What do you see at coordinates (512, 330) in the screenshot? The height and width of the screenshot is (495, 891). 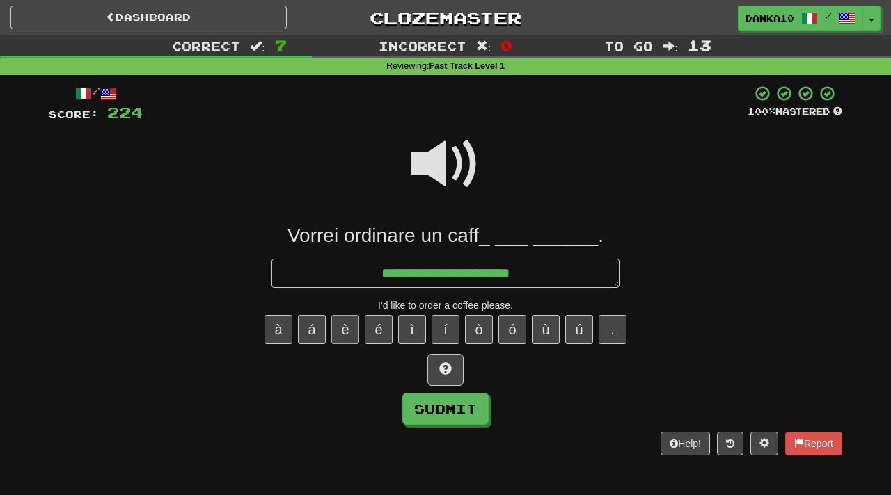 I see `button: ó` at bounding box center [512, 330].